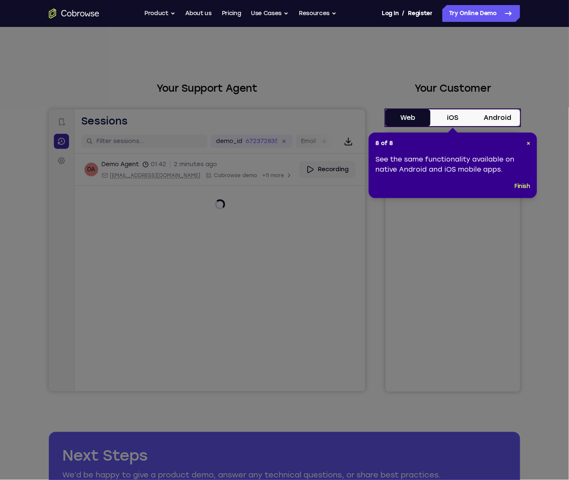 The width and height of the screenshot is (569, 480). What do you see at coordinates (186, 66) in the screenshot?
I see `span: Cobrowse demo` at bounding box center [186, 66].